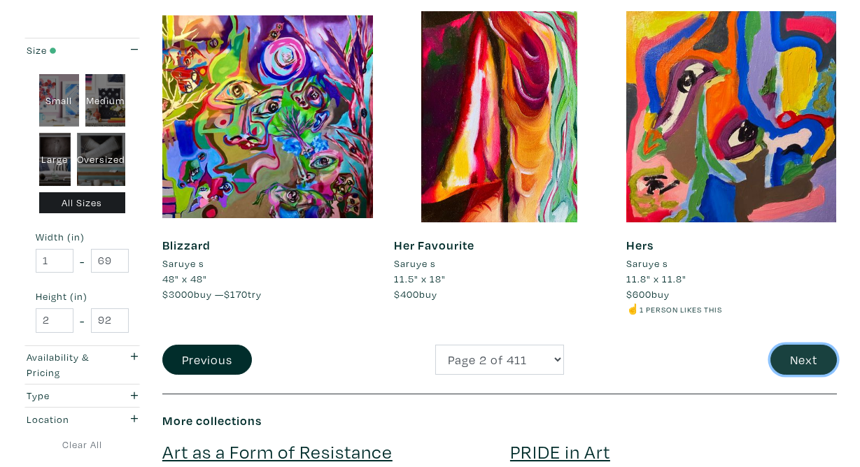 The height and width of the screenshot is (467, 860). I want to click on div: Location, so click(66, 420).